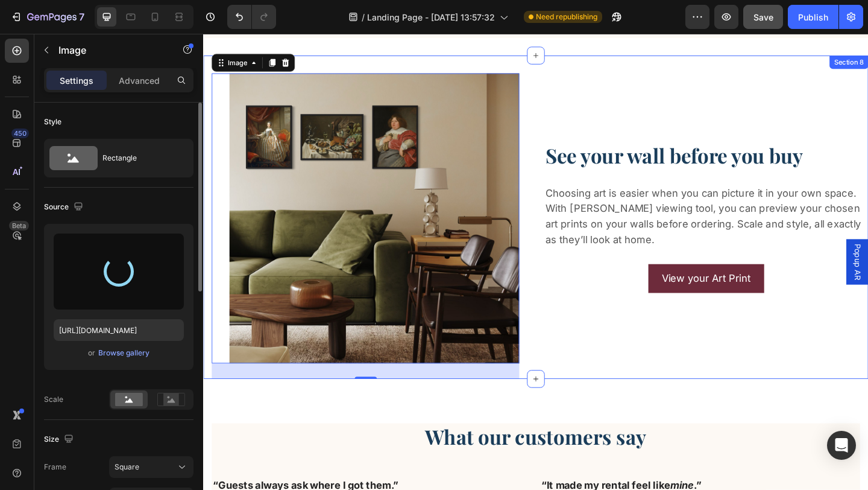 The image size is (868, 490). What do you see at coordinates (251, 17) in the screenshot?
I see `div: Undo/Redo` at bounding box center [251, 17].